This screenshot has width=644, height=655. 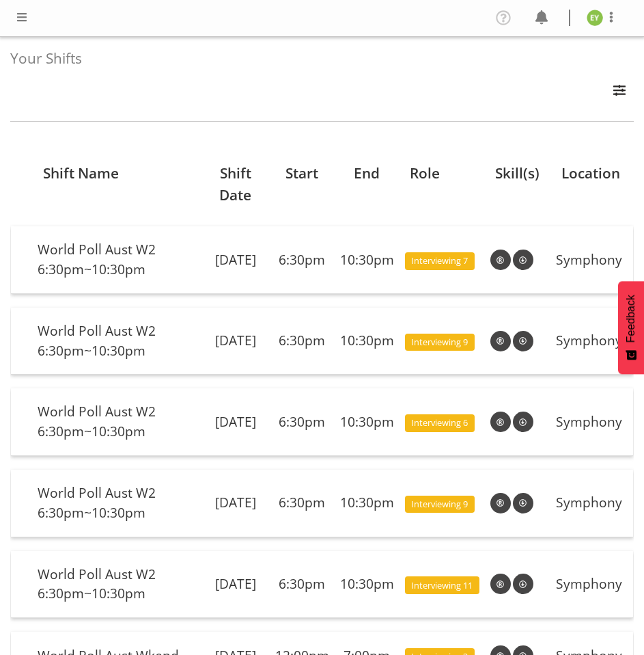 I want to click on span: Start, so click(x=302, y=173).